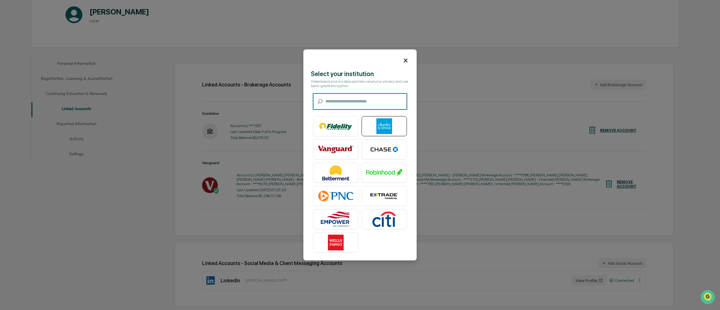 The height and width of the screenshot is (310, 720). I want to click on img: Vanguard, so click(336, 150).